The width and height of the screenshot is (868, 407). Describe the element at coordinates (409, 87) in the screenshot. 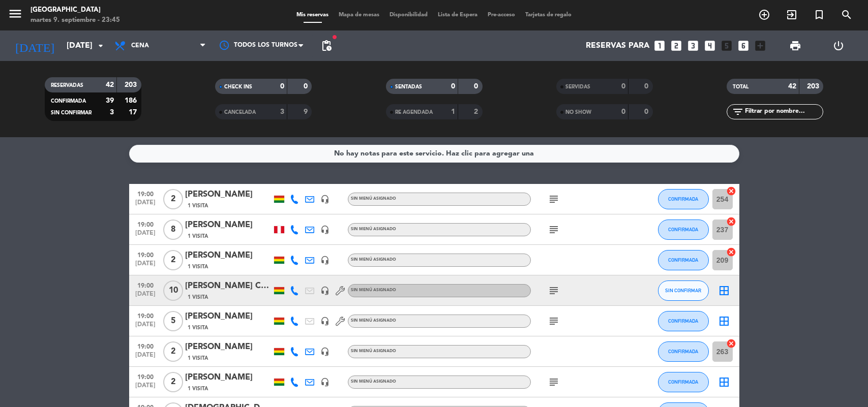

I see `span: SENTADAS` at that location.